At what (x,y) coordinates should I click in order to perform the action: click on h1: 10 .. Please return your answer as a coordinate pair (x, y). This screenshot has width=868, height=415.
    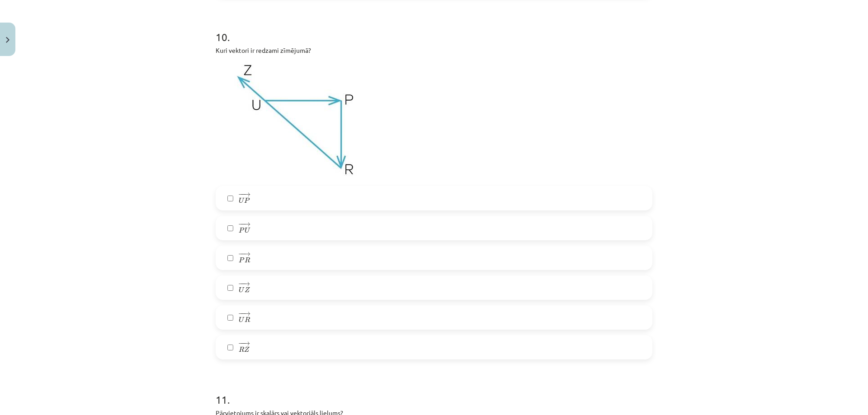
    Looking at the image, I should click on (434, 29).